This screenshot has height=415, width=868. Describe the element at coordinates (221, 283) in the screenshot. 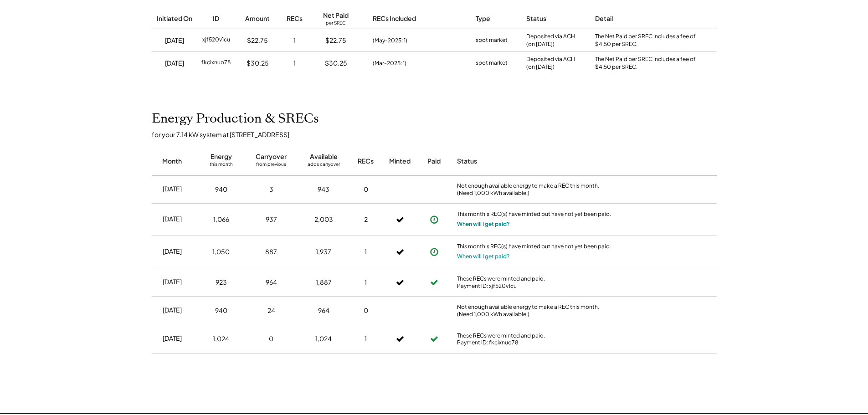

I see `div: 923` at that location.